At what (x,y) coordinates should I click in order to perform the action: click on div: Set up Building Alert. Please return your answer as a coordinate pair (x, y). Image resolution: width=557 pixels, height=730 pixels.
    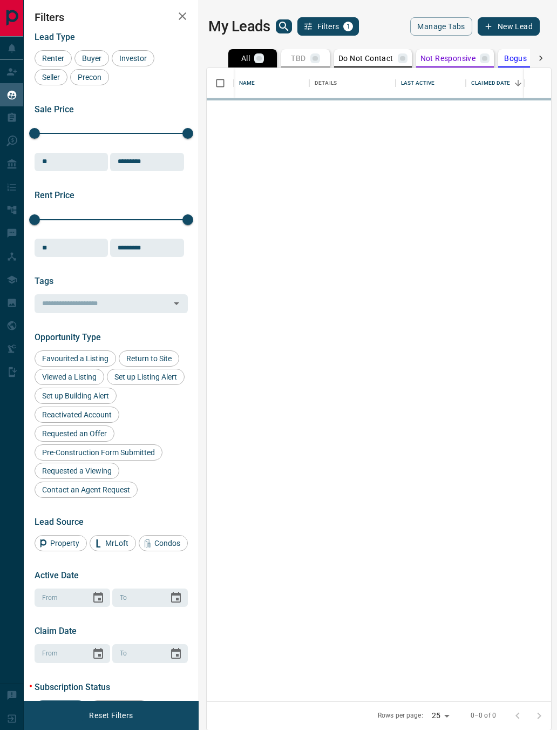
    Looking at the image, I should click on (76, 396).